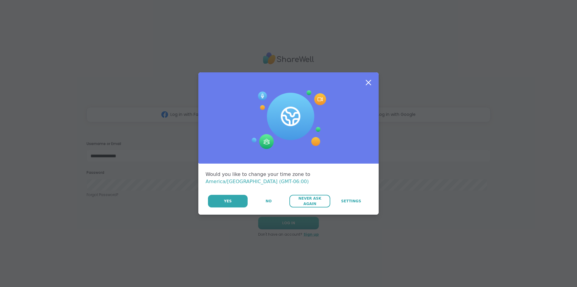  Describe the element at coordinates (351, 201) in the screenshot. I see `span: Settings` at that location.